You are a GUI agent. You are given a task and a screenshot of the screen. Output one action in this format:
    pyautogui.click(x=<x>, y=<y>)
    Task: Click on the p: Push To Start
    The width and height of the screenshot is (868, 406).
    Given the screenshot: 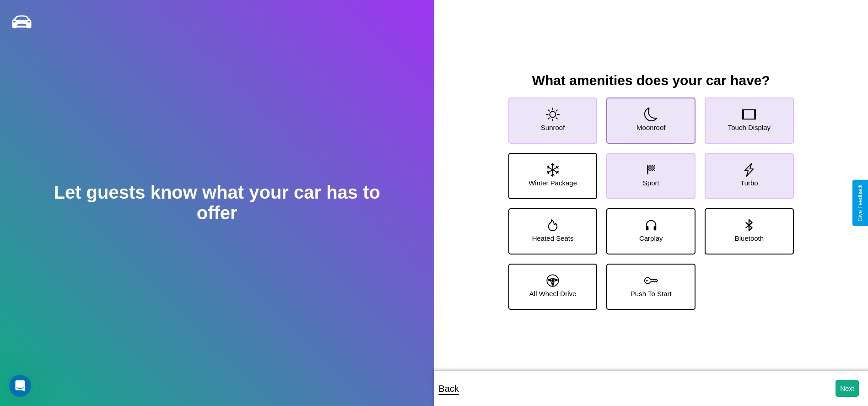 What is the action you would take?
    pyautogui.click(x=651, y=293)
    